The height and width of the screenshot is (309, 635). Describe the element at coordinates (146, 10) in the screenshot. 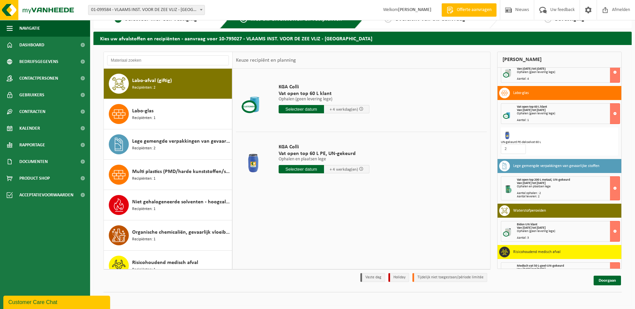

I see `span: 01-099584 - VLAAMS INST. VOOR DE ZEE VLIZ - OOSTENDE` at that location.